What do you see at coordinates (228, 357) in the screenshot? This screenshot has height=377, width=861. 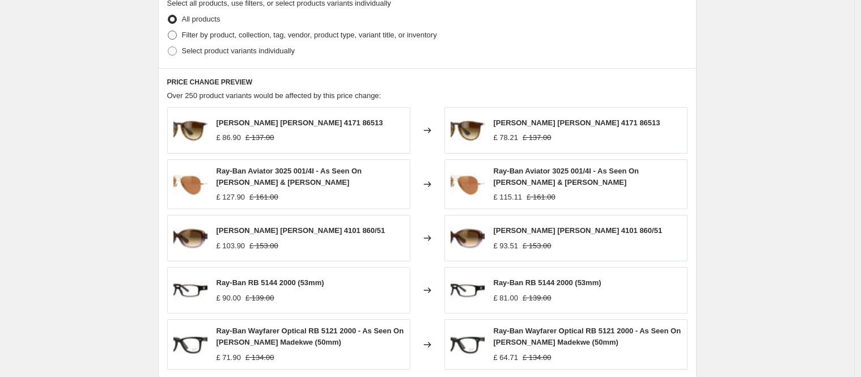 I see `span: £ 71.90` at bounding box center [228, 357].